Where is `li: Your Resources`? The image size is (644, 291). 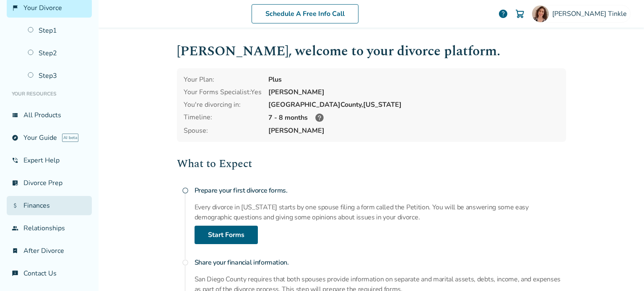 li: Your Resources is located at coordinates (49, 94).